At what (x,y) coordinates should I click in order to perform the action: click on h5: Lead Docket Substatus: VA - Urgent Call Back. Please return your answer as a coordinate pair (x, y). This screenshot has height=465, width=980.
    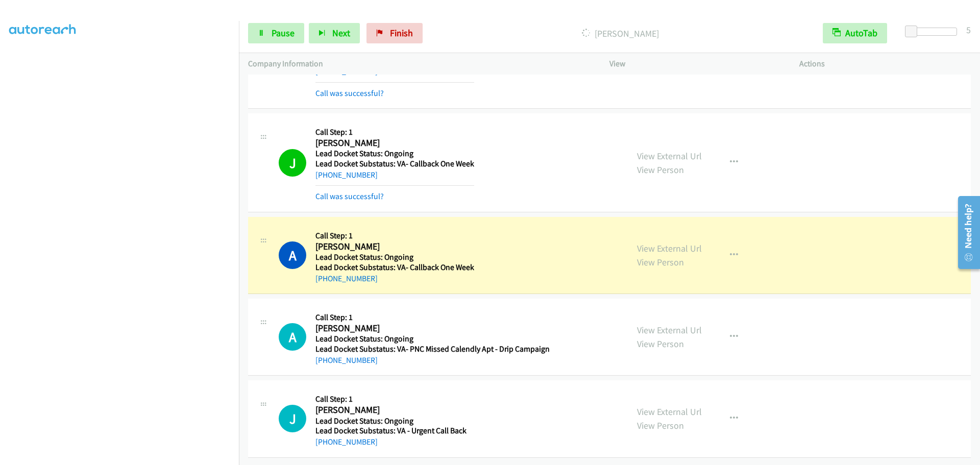
    Looking at the image, I should click on (391, 431).